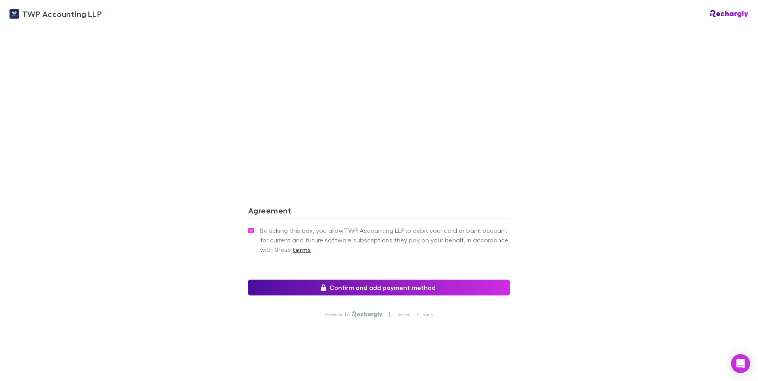  Describe the element at coordinates (379, 212) in the screenshot. I see `h3: Agreement` at that location.